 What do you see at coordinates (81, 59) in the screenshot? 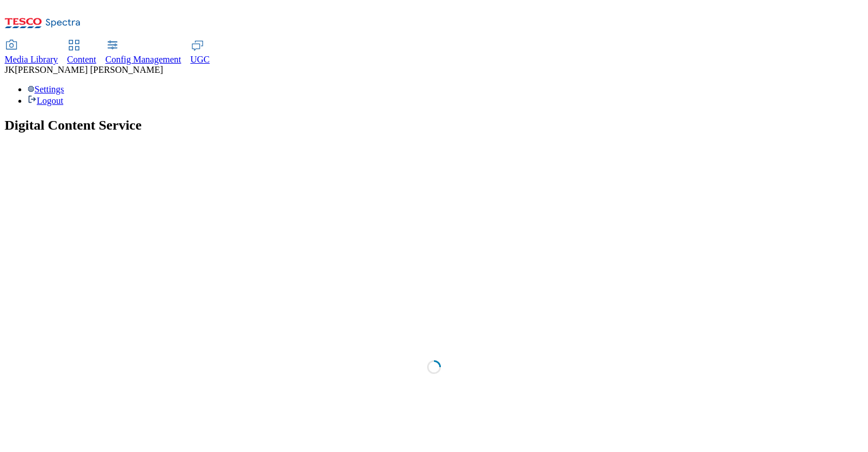
I see `span: Content` at bounding box center [81, 59].